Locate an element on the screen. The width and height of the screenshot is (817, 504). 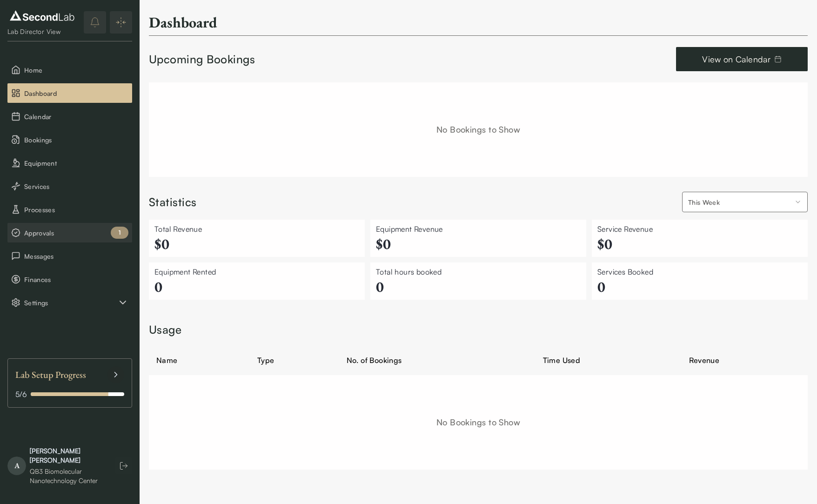
li: Equipment is located at coordinates (70, 163).